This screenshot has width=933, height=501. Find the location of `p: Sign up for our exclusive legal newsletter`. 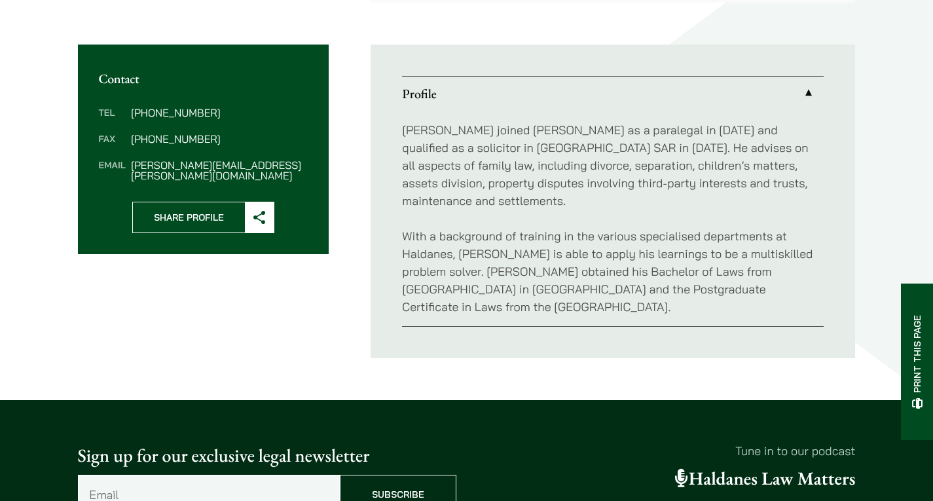

p: Sign up for our exclusive legal newsletter is located at coordinates (267, 456).